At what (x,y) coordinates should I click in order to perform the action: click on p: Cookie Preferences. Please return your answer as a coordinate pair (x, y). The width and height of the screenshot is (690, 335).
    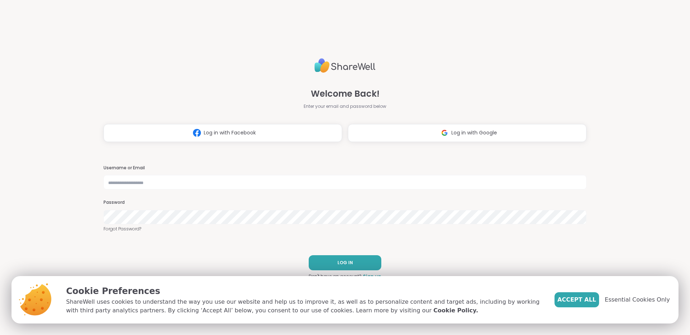
    Looking at the image, I should click on (304, 291).